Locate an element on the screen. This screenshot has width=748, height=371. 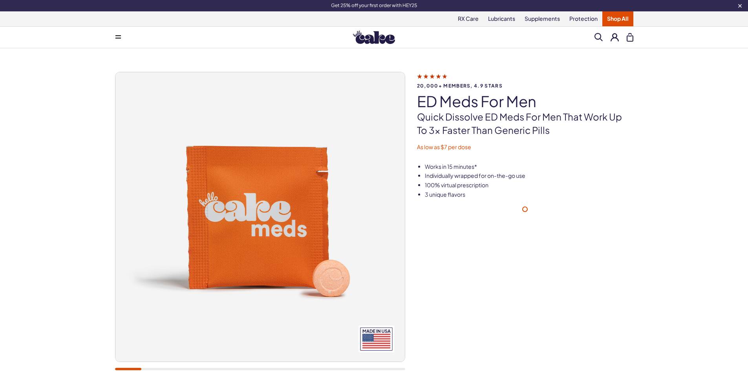
a: Shop All is located at coordinates (617, 19).